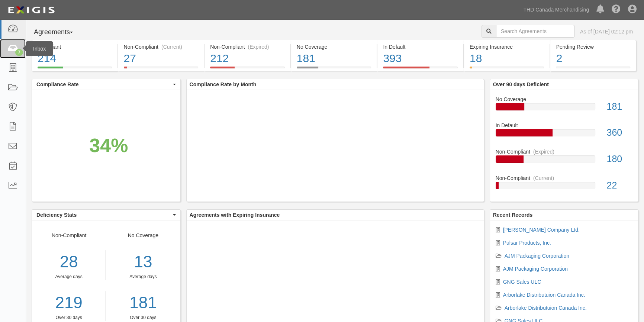  What do you see at coordinates (594, 70) in the screenshot?
I see `a: Pending Review2` at bounding box center [594, 70].